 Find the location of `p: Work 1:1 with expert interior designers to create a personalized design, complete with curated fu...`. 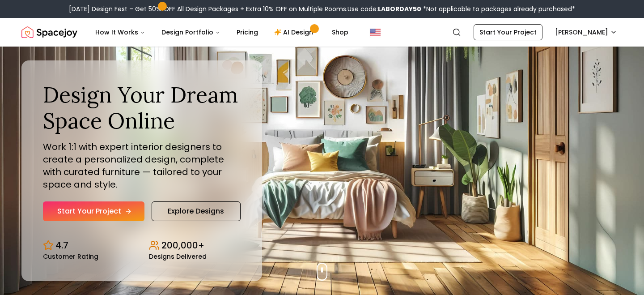

p: Work 1:1 with expert interior designers to create a personalized design, complete with curated fu... is located at coordinates (142, 166).